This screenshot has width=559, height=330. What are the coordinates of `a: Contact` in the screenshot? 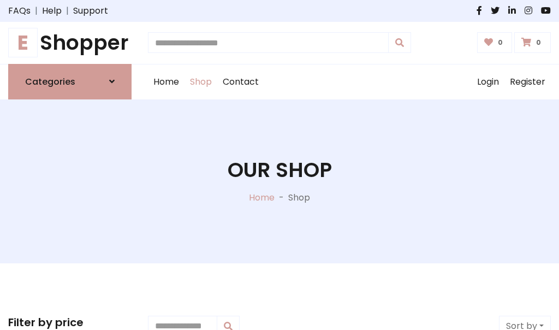 It's located at (241, 82).